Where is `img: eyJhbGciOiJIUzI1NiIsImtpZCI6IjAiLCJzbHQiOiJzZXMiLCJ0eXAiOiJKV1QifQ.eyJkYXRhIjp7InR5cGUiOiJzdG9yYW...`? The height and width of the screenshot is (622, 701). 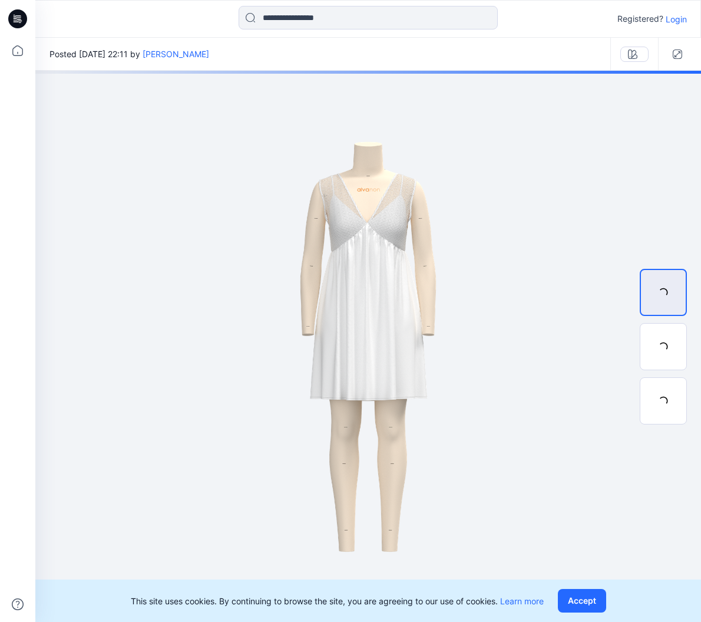 img: eyJhbGciOiJIUzI1NiIsImtpZCI6IjAiLCJzbHQiOiJzZXMiLCJ0eXAiOiJKV1QifQ.eyJkYXRhIjp7InR5cGUiOiJzdG9yYW... is located at coordinates (368, 346).